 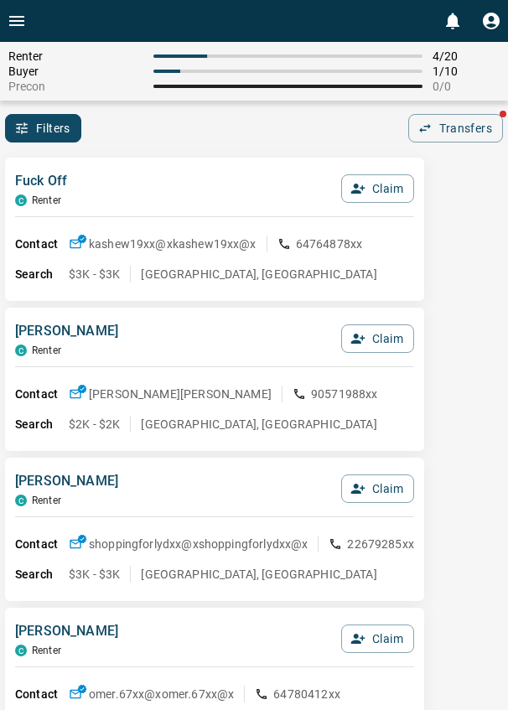 I want to click on span: 1 / 10, so click(x=466, y=71).